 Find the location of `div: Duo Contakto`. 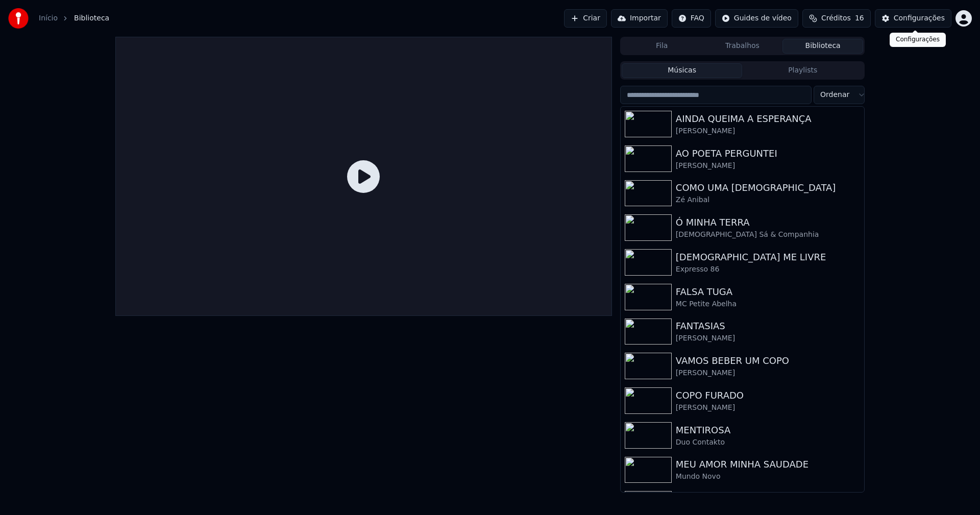

div: Duo Contakto is located at coordinates (767, 443).